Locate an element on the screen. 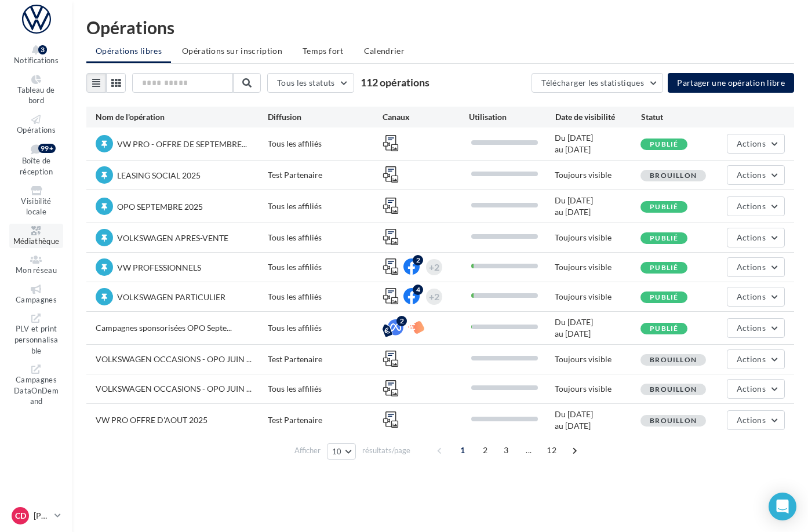 This screenshot has width=808, height=532. a: Mon réseau is located at coordinates (36, 265).